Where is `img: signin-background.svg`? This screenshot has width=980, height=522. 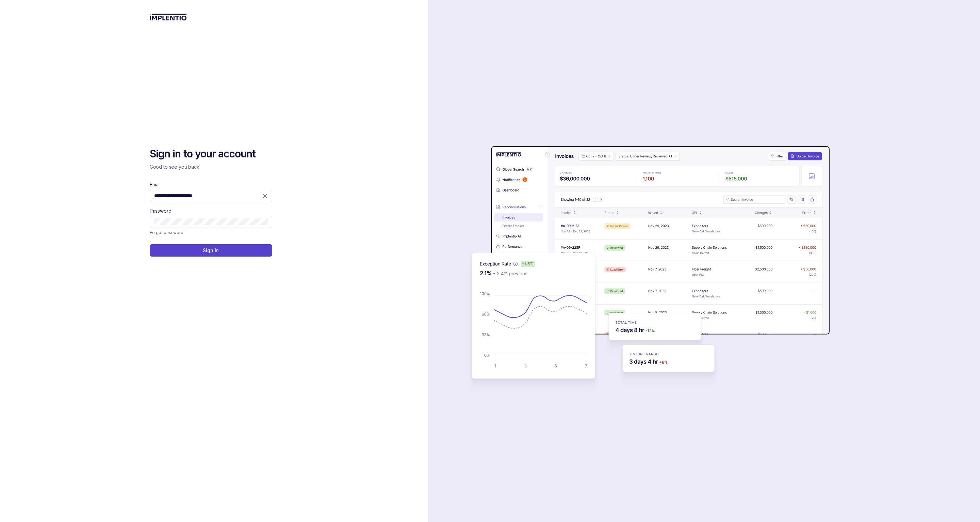 img: signin-background.svg is located at coordinates (640, 261).